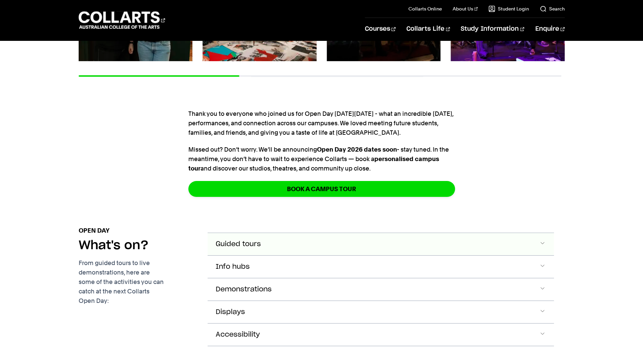  I want to click on p: From guided tours to live demonstrations, here are some of the activities you can catch at the ne..., so click(138, 281).